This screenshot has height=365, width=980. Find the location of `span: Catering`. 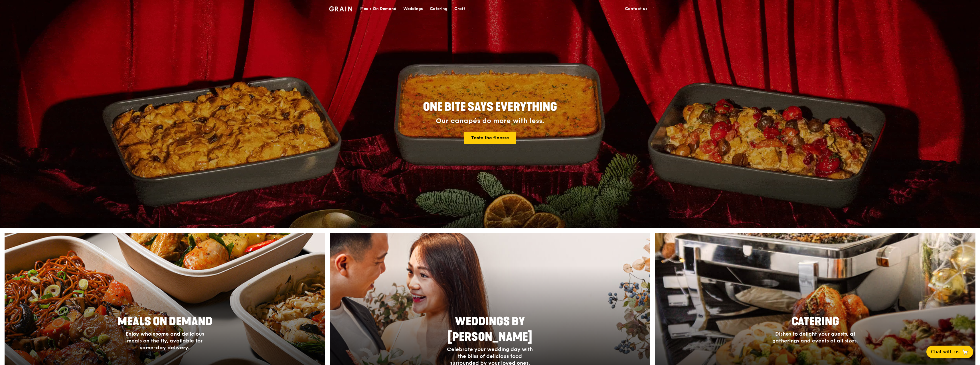

span: Catering is located at coordinates (815, 322).